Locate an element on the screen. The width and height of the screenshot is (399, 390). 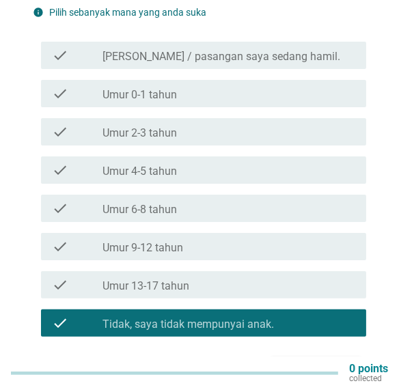
label: Umur 4-5 tahun is located at coordinates (139, 171).